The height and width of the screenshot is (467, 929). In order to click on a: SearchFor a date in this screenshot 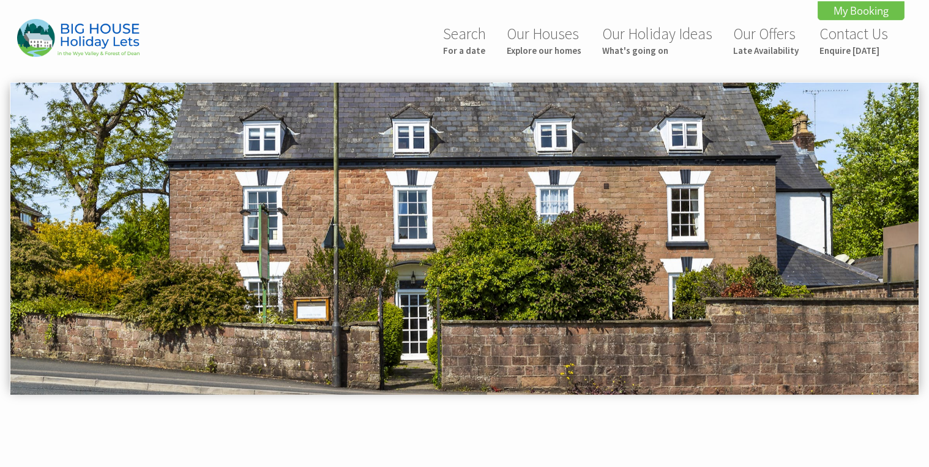, I will do `click(464, 40)`.